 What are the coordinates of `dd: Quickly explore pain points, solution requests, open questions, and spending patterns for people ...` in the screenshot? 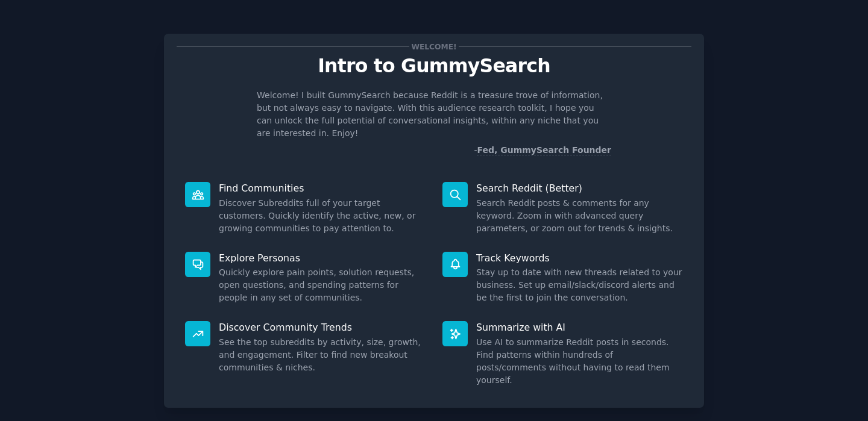 It's located at (322, 285).